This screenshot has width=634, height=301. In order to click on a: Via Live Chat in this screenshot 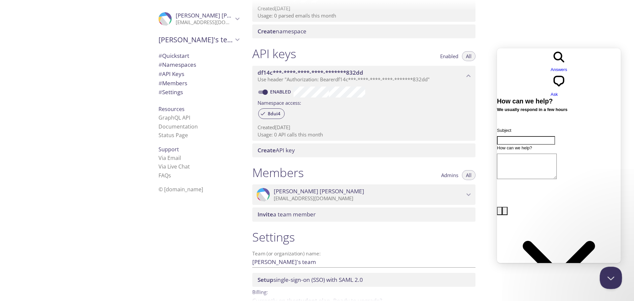, I will do `click(174, 167)`.